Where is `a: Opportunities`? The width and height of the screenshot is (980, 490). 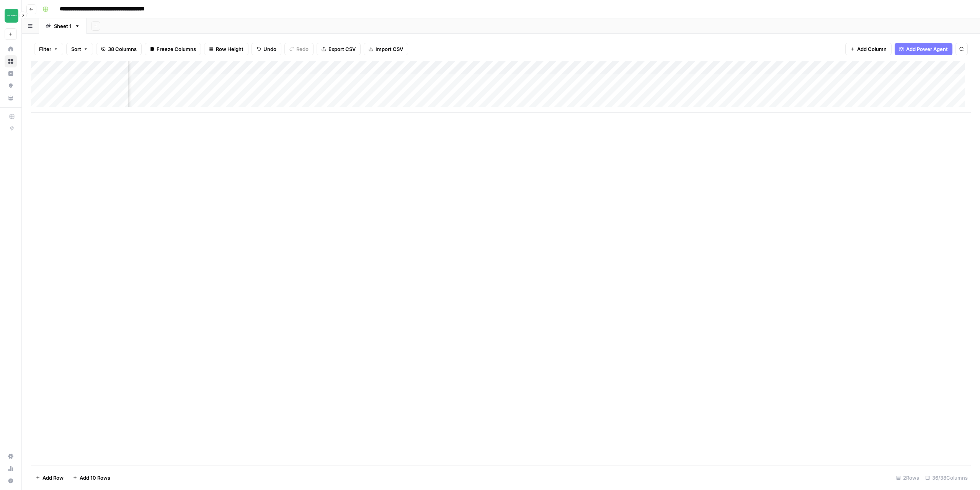 a: Opportunities is located at coordinates (11, 86).